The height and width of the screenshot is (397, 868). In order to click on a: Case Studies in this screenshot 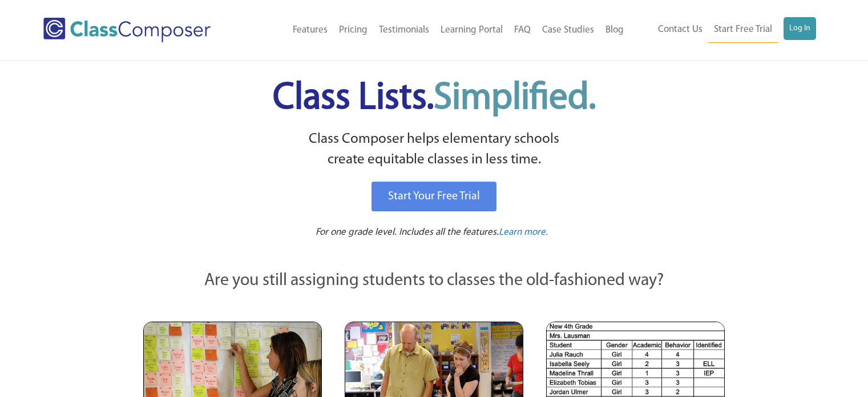, I will do `click(568, 30)`.